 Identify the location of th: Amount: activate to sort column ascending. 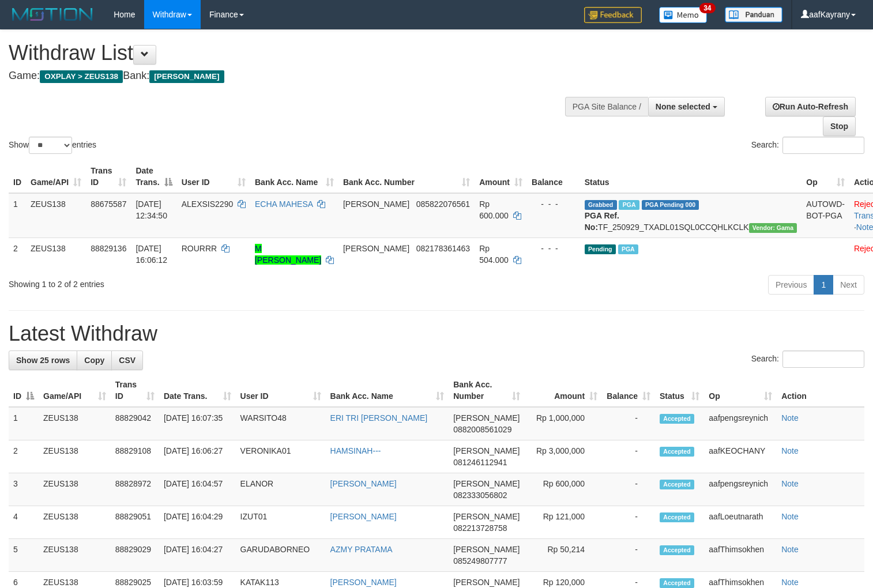
(501, 177).